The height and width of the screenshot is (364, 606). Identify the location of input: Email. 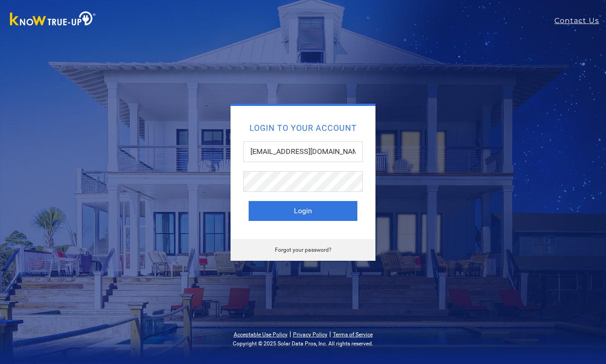
(303, 151).